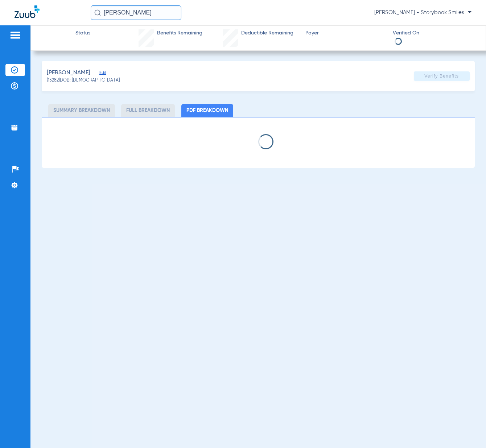 The width and height of the screenshot is (486, 448). I want to click on span: Payer, so click(346, 33).